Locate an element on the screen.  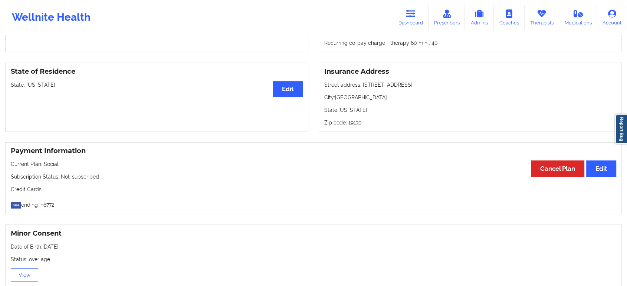
a: Prescribers is located at coordinates (447, 17).